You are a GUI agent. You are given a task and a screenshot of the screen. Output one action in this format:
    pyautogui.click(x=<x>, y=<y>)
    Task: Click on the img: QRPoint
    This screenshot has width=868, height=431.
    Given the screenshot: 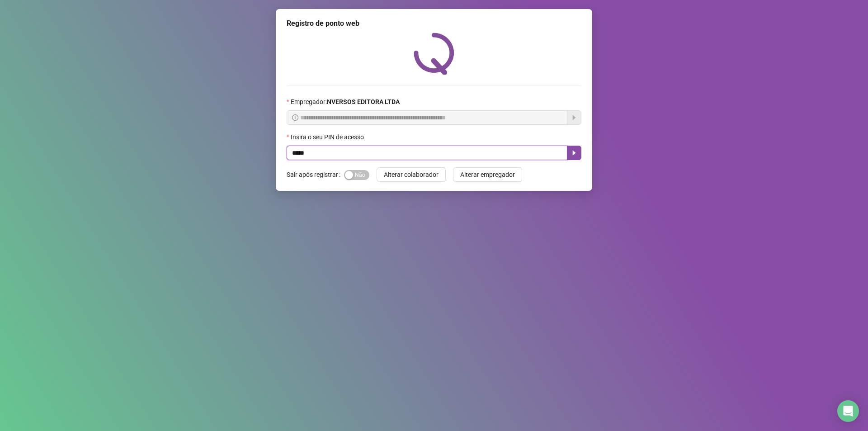 What is the action you would take?
    pyautogui.click(x=434, y=54)
    